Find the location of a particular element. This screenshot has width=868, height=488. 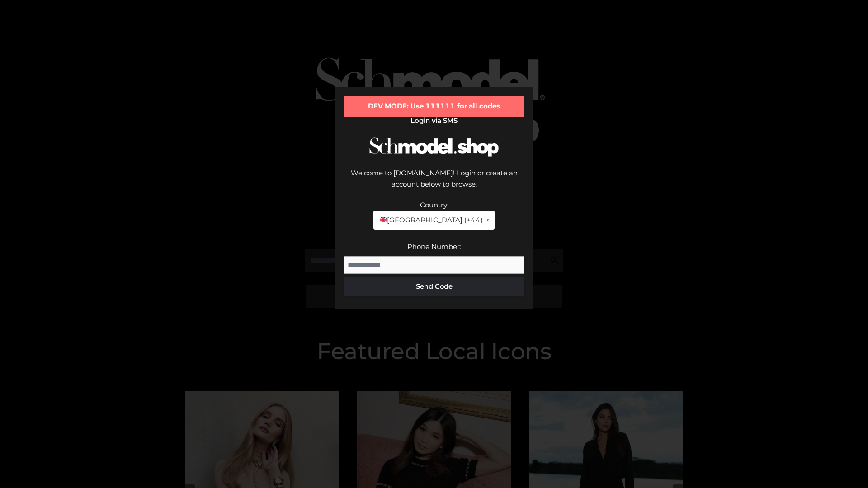

img: Schmodel Logo is located at coordinates (434, 147).